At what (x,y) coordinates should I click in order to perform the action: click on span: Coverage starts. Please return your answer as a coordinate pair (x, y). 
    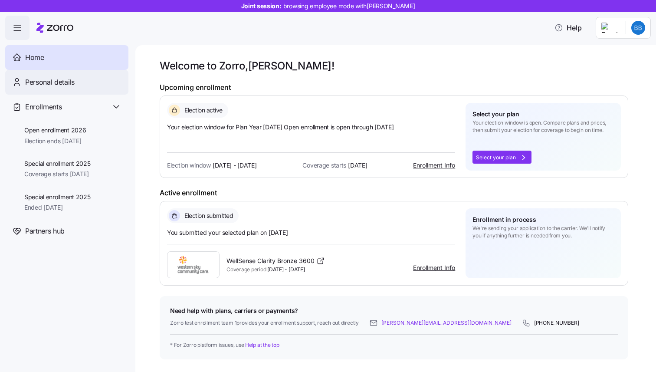
    Looking at the image, I should click on (324, 165).